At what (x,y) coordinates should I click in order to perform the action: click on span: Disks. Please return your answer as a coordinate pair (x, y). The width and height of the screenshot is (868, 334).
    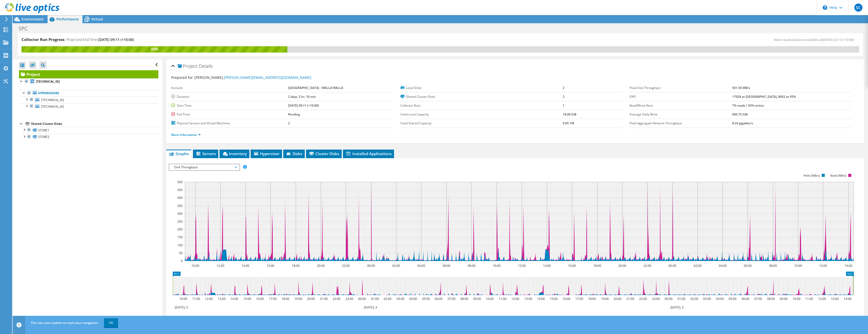
    Looking at the image, I should click on (294, 154).